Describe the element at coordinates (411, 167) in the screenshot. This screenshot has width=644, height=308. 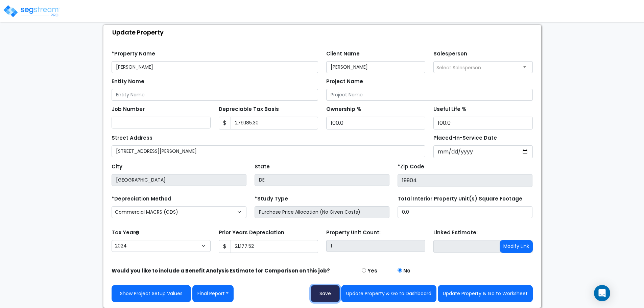
I see `label: *Zip Code` at that location.